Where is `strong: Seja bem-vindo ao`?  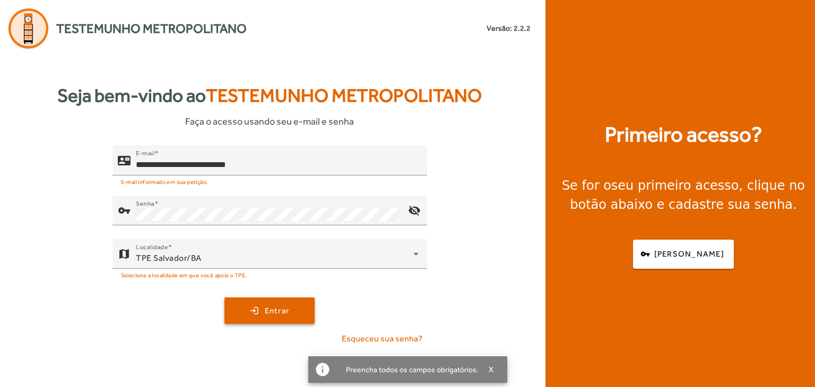 strong: Seja bem-vindo ao is located at coordinates (269, 95).